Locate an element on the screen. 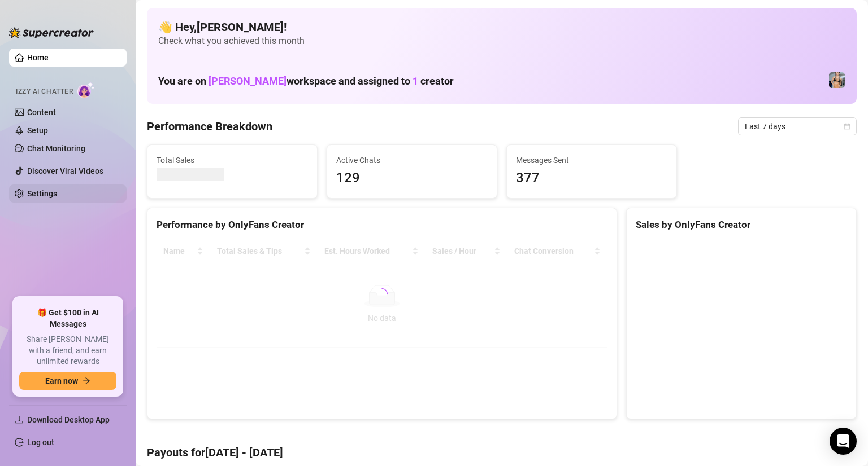  a: Setup is located at coordinates (37, 130).